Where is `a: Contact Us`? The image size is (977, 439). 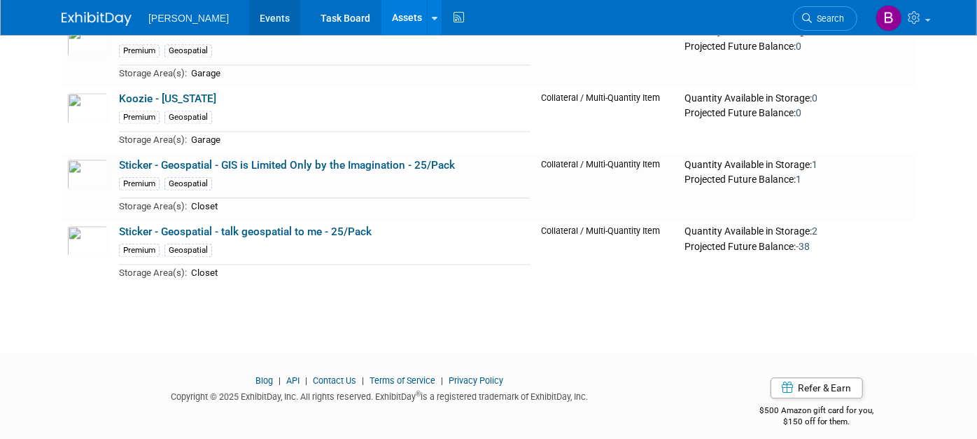 a: Contact Us is located at coordinates (335, 380).